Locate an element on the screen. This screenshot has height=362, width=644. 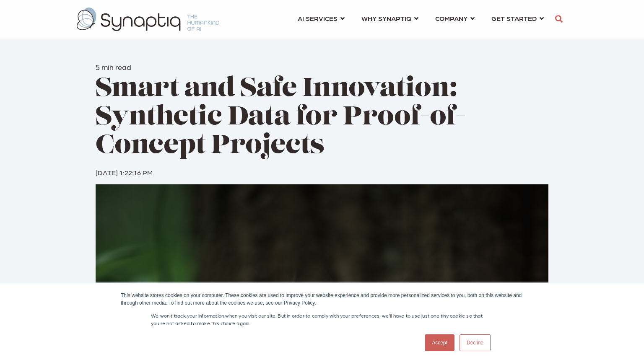
a: COMPANY is located at coordinates (455, 18).